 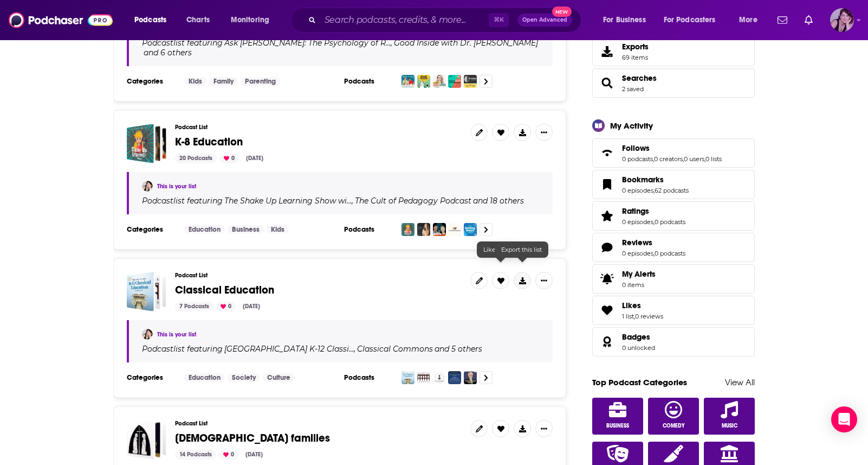 I want to click on span: Classical Education, so click(x=224, y=290).